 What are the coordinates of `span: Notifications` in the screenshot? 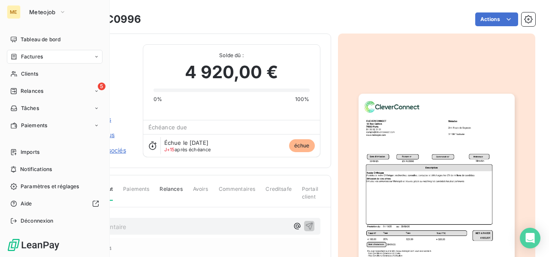 It's located at (36, 169).